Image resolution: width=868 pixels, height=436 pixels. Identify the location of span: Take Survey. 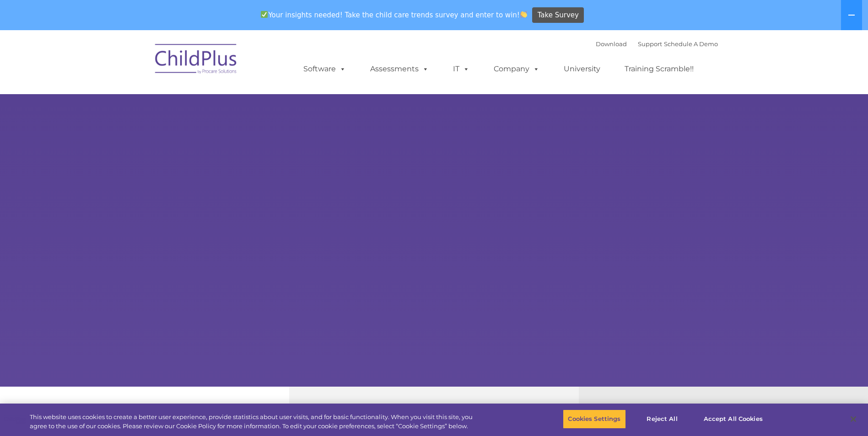
(558, 15).